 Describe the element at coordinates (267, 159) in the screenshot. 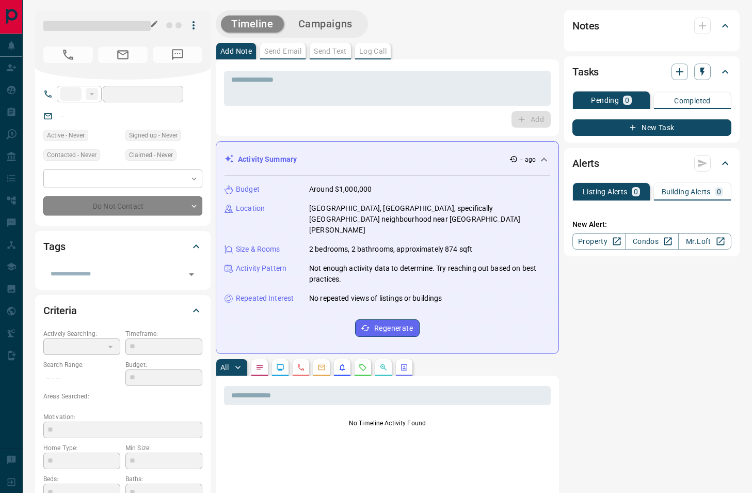

I see `p: Activity Summary` at that location.